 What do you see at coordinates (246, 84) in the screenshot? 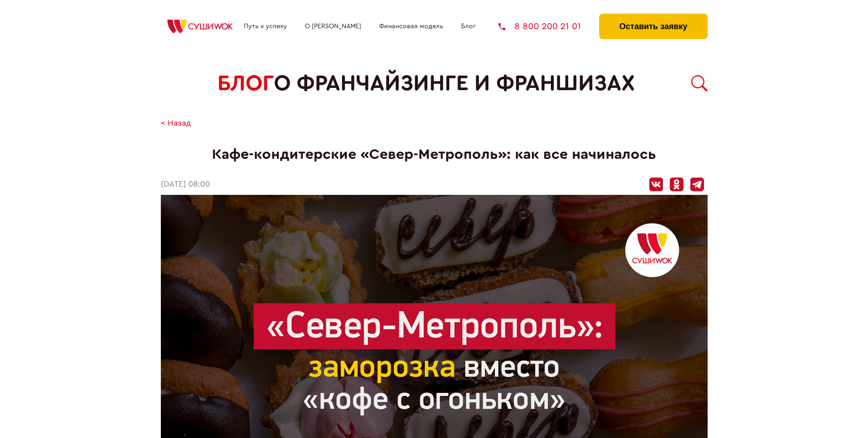
I see `span: БЛОГ` at bounding box center [246, 84].